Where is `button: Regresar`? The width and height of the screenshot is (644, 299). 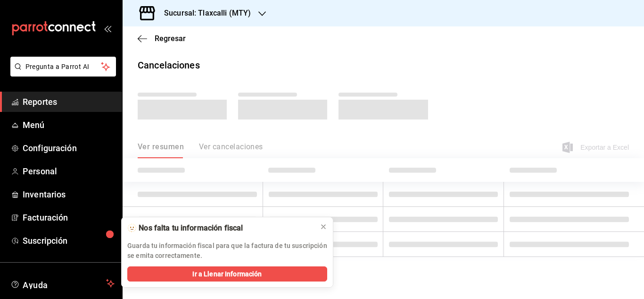 button: Regresar is located at coordinates (162, 38).